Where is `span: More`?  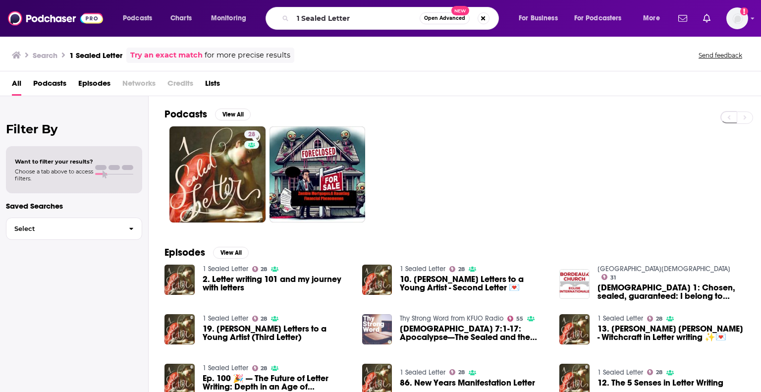
span: More is located at coordinates (651, 18).